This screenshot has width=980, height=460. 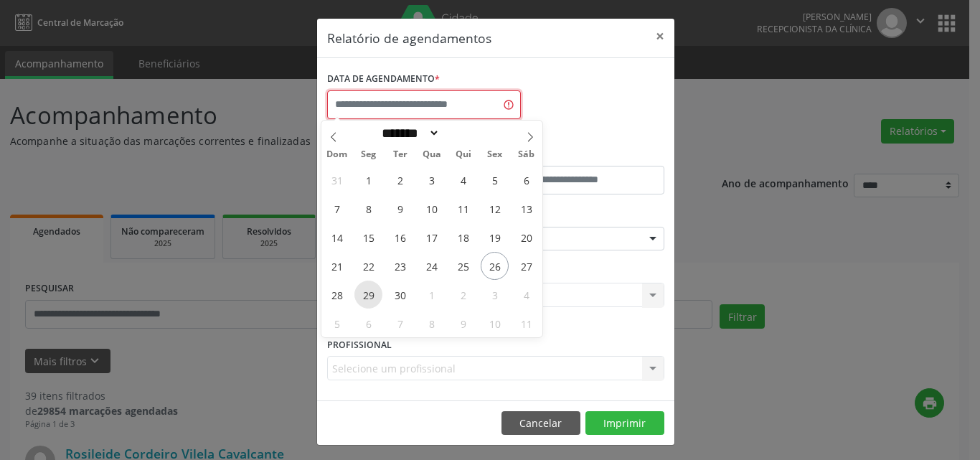 I want to click on span: Setembro 14, 2025, so click(x=337, y=237).